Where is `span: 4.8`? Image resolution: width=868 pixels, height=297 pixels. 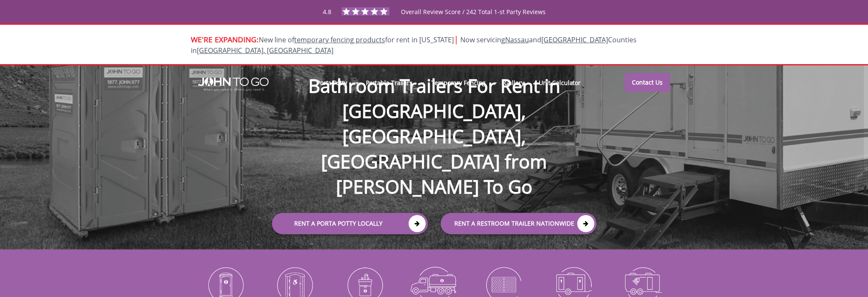 span: 4.8 is located at coordinates (327, 12).